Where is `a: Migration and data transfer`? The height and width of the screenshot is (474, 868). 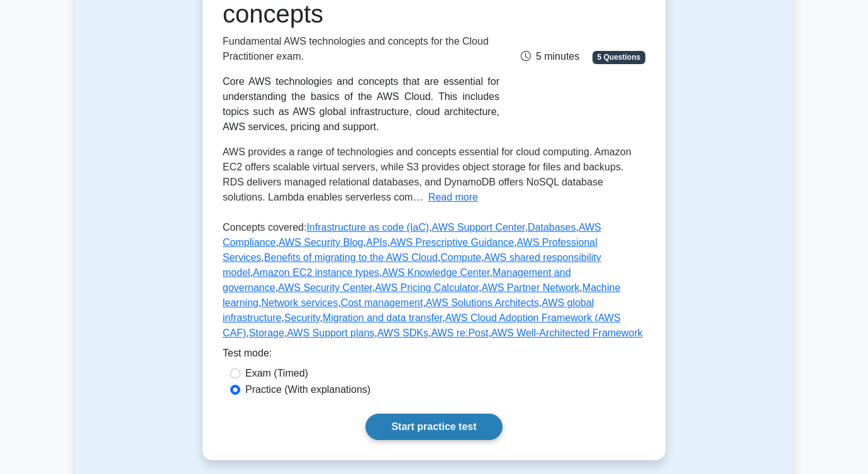
a: Migration and data transfer is located at coordinates (382, 317).